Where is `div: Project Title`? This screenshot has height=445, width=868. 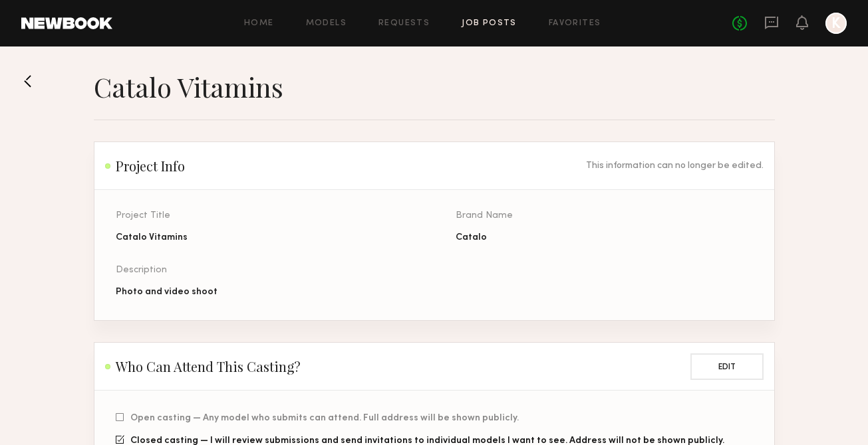
div: Project Title is located at coordinates (264, 216).